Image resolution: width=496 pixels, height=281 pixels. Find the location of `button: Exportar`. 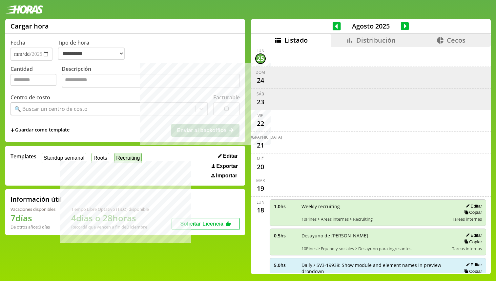

button: Exportar is located at coordinates (225, 166).